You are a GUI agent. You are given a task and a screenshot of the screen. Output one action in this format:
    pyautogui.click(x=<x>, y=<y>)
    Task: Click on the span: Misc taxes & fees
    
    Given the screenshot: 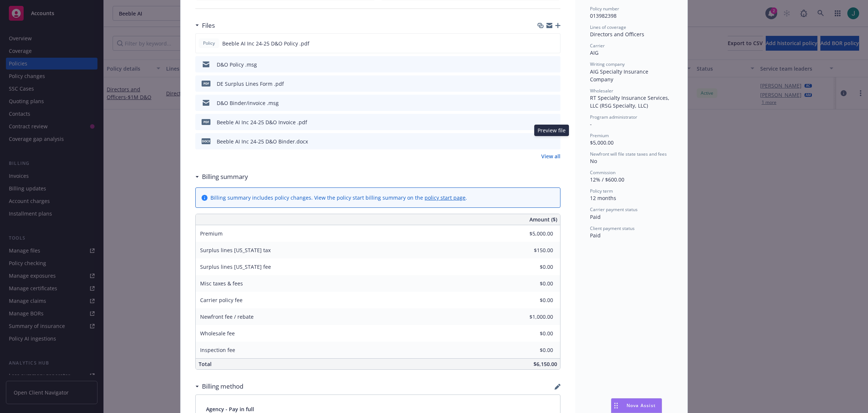 What is the action you would take?
    pyautogui.click(x=222, y=283)
    